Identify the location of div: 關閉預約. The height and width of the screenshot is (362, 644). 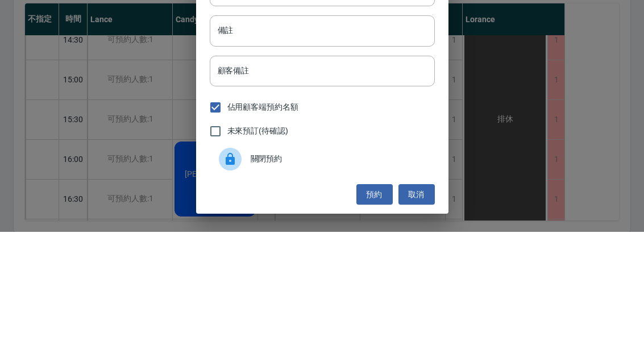
(323, 289).